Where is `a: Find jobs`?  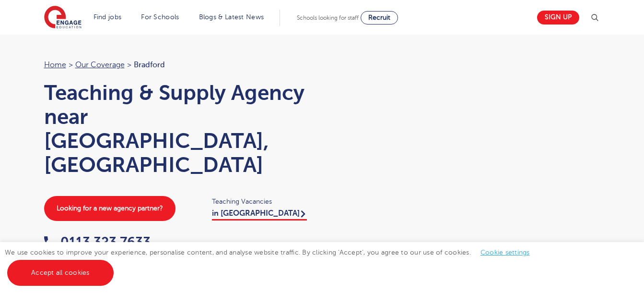
a: Find jobs is located at coordinates (107, 17).